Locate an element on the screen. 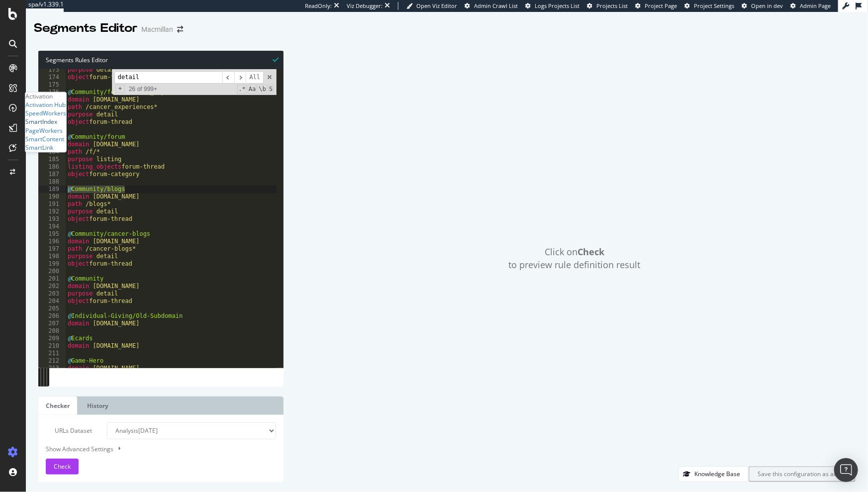 The width and height of the screenshot is (868, 492). div: 175 is located at coordinates (52, 85).